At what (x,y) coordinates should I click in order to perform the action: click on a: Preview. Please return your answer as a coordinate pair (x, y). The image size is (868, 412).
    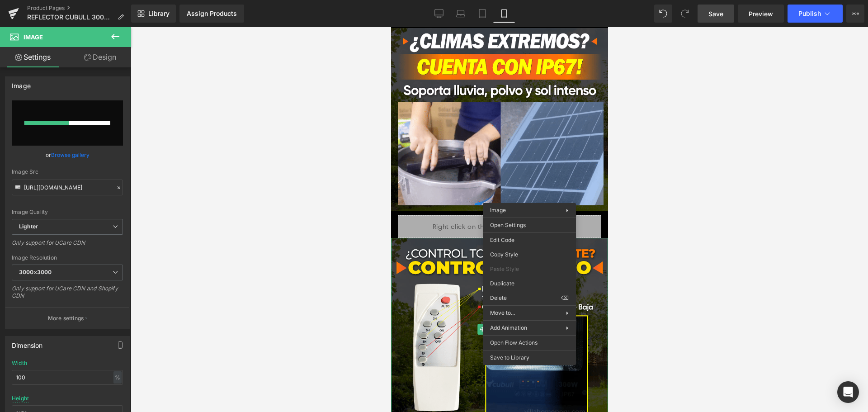
    Looking at the image, I should click on (761, 14).